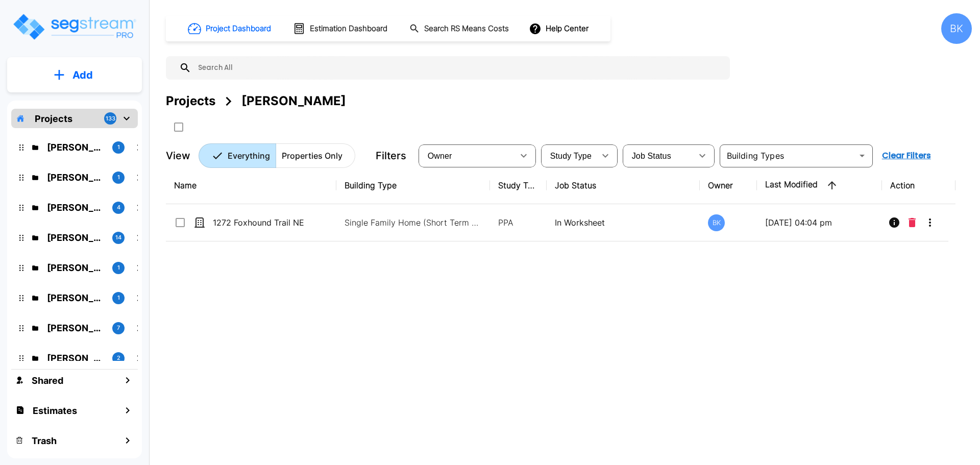  What do you see at coordinates (251, 185) in the screenshot?
I see `th: Name` at bounding box center [251, 185].